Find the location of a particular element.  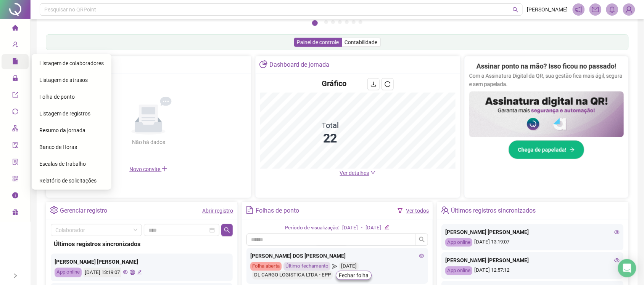

p: Com a Assinatura Digital da QR, sua gestão fica mais ágil, segura e sem papelada. is located at coordinates (546, 80).